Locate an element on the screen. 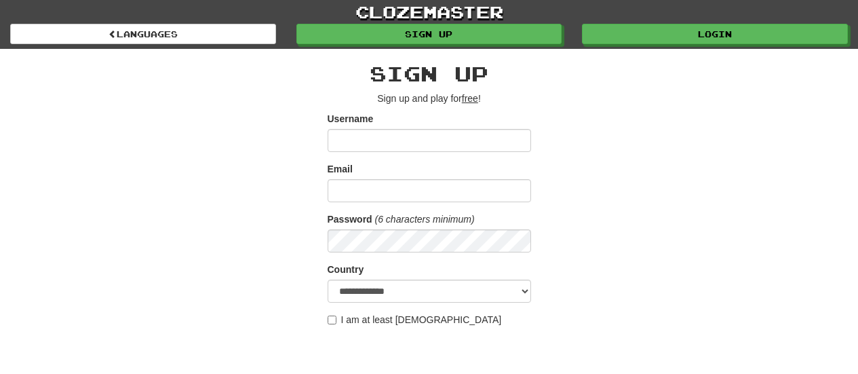 Image resolution: width=858 pixels, height=374 pixels. label: Username is located at coordinates (351, 119).